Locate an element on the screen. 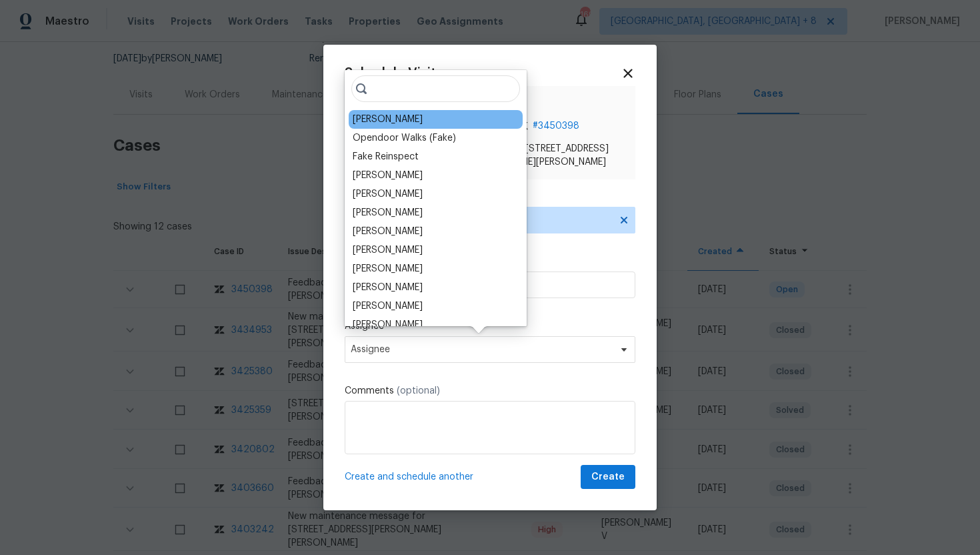 Image resolution: width=980 pixels, height=555 pixels. span: Close is located at coordinates (629, 74).